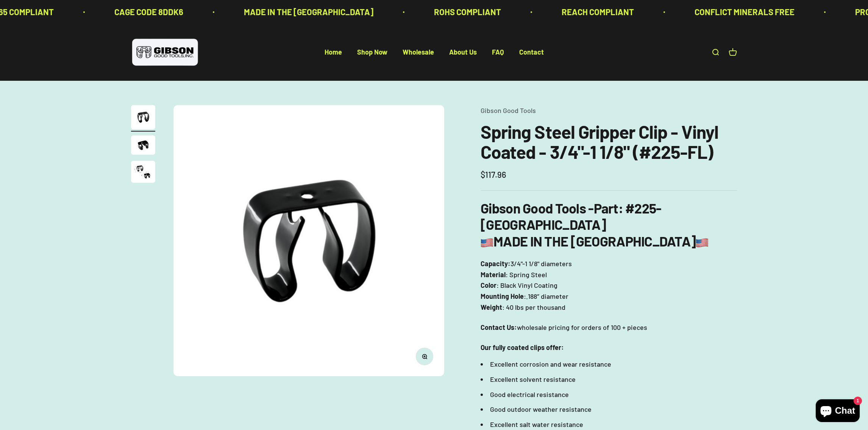 Image resolution: width=868 pixels, height=430 pixels. Describe the element at coordinates (527, 285) in the screenshot. I see `span: : Black Vinyl Coating` at that location.